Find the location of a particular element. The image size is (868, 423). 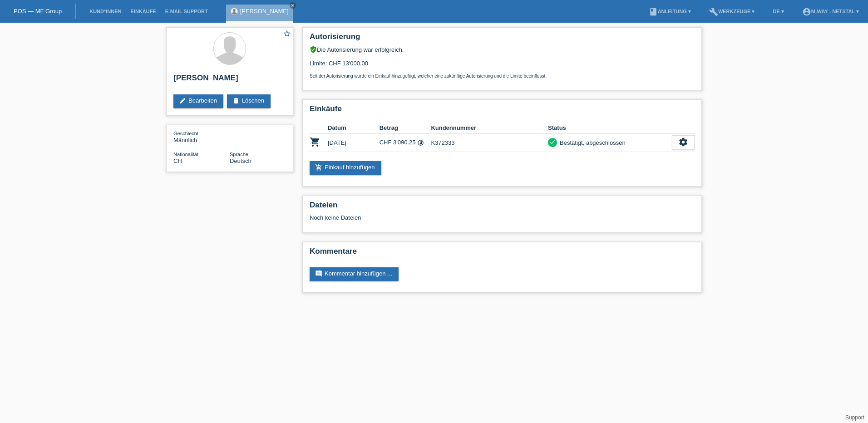

span: Deutsch is located at coordinates (241, 160).